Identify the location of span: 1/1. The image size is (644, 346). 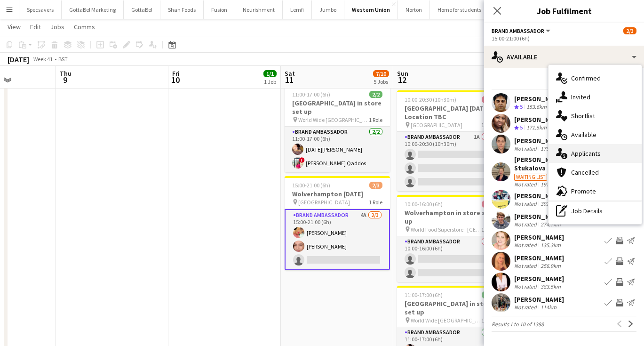
(270, 73).